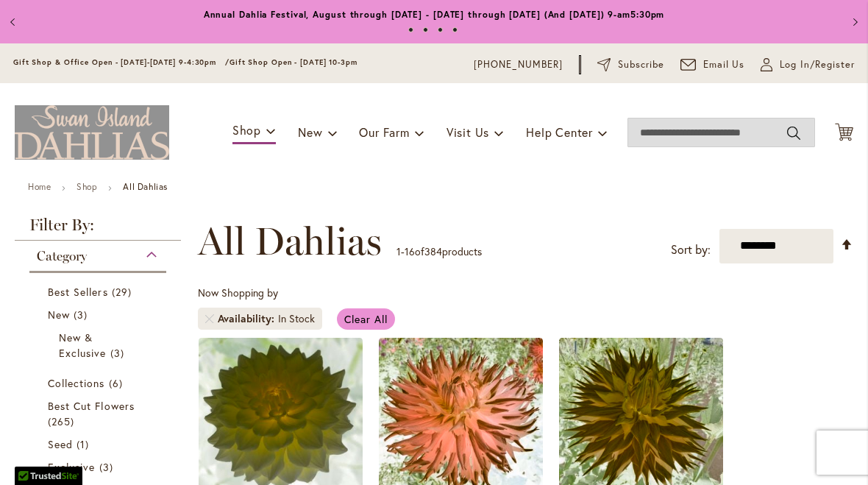  I want to click on span: 265, so click(63, 421).